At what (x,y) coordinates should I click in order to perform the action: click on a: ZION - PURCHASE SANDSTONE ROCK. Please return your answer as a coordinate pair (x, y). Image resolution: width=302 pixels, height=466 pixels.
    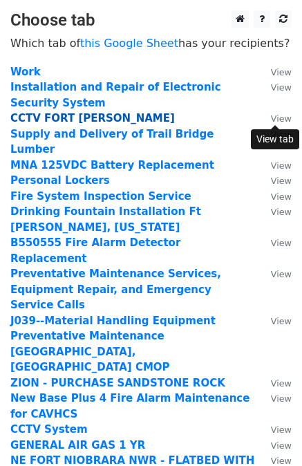
    Looking at the image, I should click on (118, 383).